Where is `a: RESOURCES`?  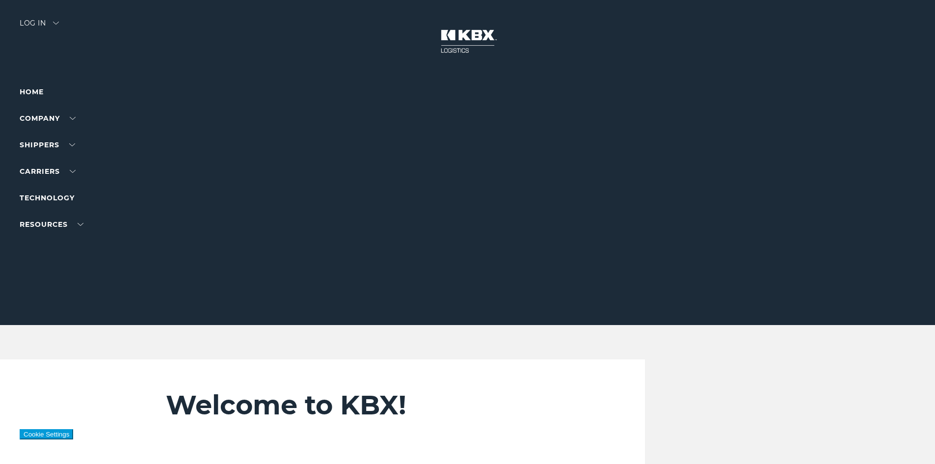 a: RESOURCES is located at coordinates (52, 224).